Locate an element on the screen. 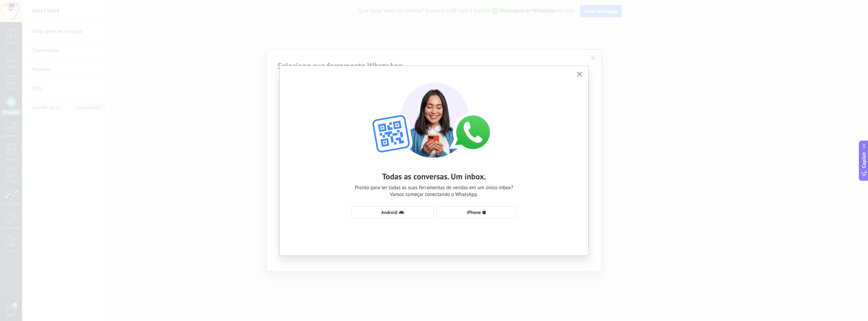 This screenshot has width=868, height=321. button: Android is located at coordinates (392, 212).